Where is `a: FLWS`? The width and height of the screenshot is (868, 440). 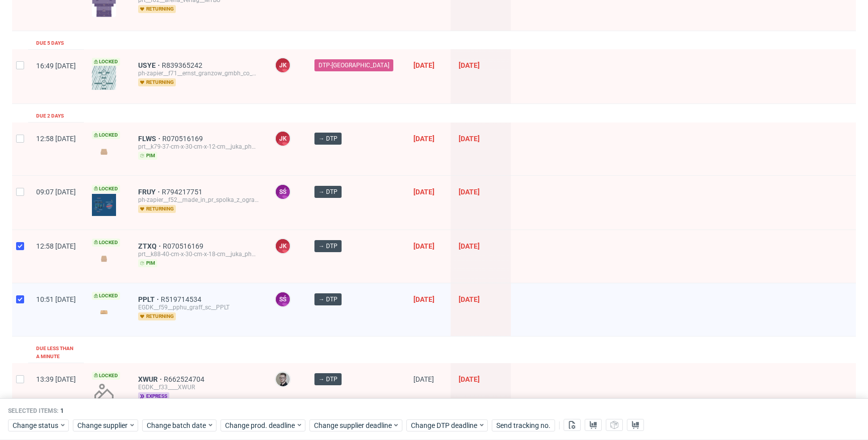 a: FLWS is located at coordinates (150, 139).